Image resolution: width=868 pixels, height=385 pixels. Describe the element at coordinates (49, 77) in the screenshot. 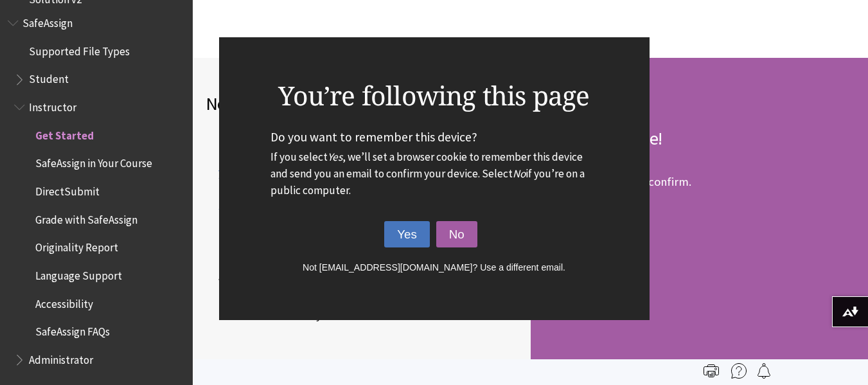

I see `span: Student` at that location.